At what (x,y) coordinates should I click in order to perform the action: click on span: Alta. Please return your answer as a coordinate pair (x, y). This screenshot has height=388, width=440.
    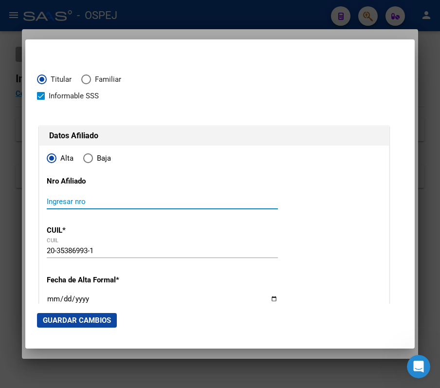
    Looking at the image, I should click on (65, 158).